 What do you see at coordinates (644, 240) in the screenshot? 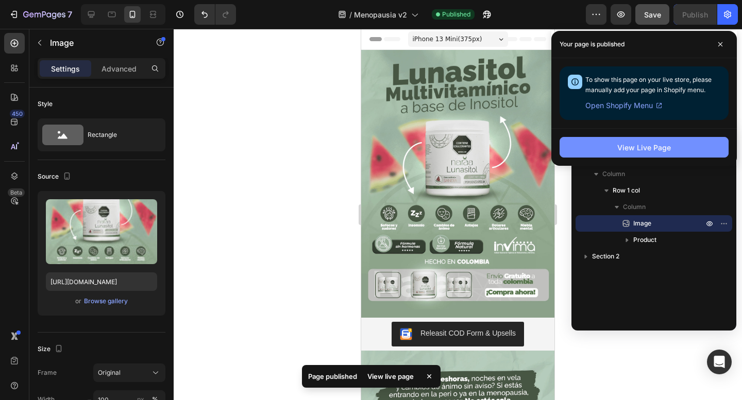
I see `span: Product` at bounding box center [644, 240].